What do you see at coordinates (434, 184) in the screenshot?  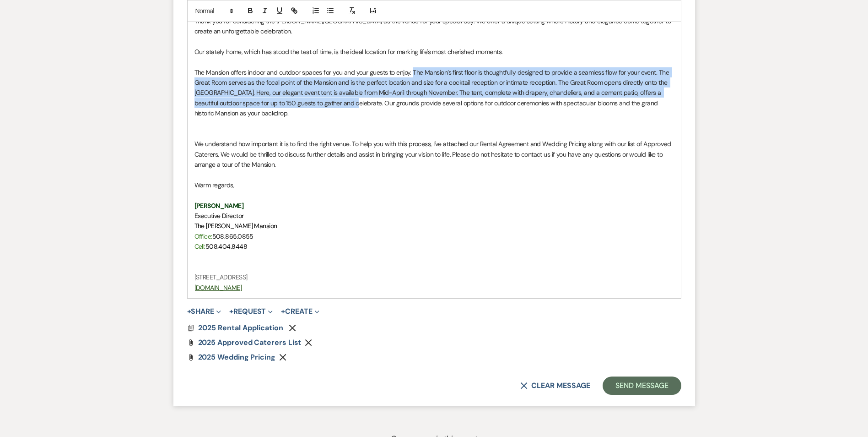 I see `p: Warm regards,` at bounding box center [434, 184].